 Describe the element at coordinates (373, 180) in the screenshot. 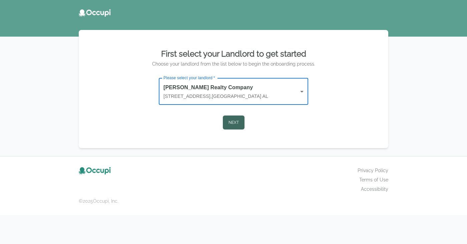

I see `a: Terms of Use` at that location.